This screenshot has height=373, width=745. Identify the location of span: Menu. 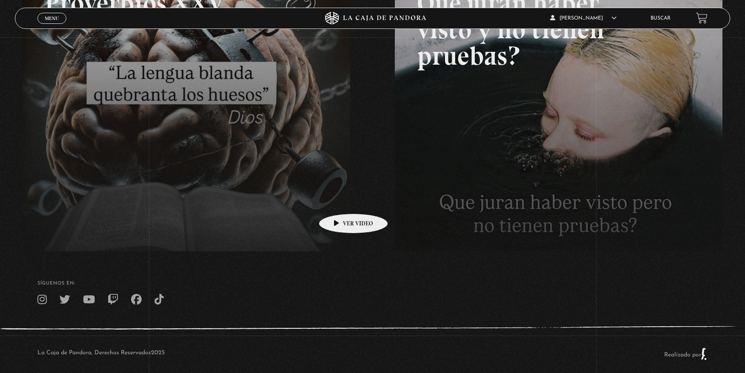
(51, 18).